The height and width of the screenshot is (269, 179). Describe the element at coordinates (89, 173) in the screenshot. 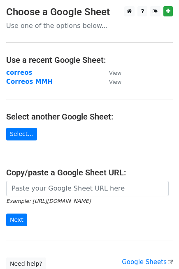

I see `h4: Copy/paste a Google Sheet URL:` at that location.